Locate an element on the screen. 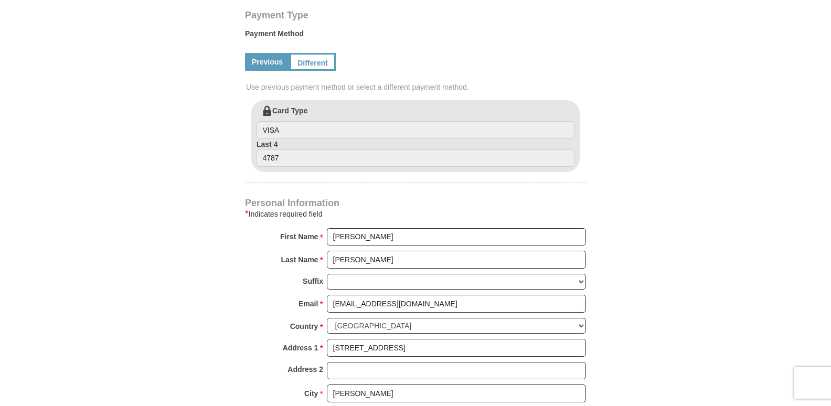 The image size is (831, 406). input: Card Type is located at coordinates (415, 130).